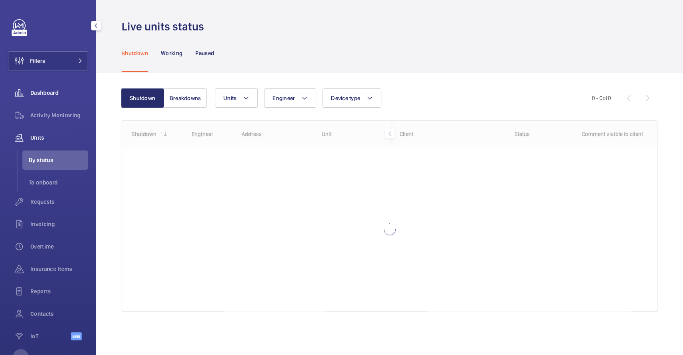  I want to click on h1: Live units status, so click(165, 26).